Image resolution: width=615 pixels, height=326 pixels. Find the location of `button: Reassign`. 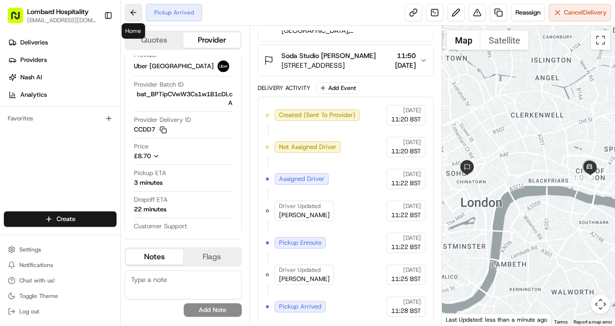

button: Reassign is located at coordinates (528, 13).